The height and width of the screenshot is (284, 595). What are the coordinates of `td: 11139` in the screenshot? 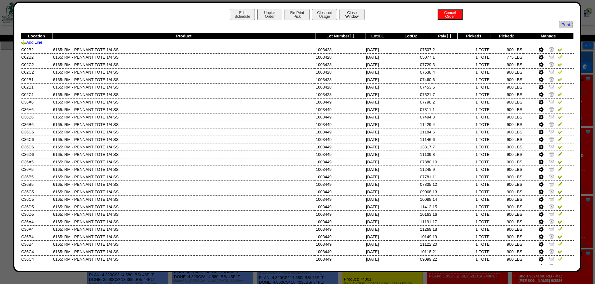 It's located at (411, 155).